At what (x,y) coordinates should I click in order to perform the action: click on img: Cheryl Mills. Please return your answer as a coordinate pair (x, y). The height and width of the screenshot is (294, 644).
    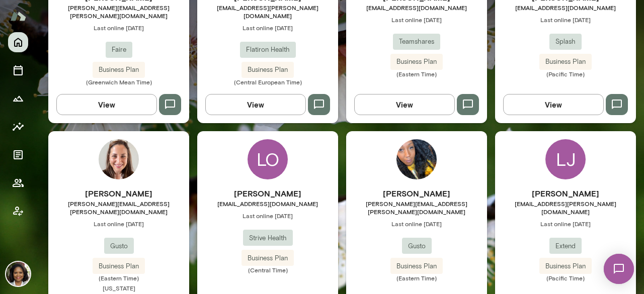
    Looking at the image, I should click on (18, 274).